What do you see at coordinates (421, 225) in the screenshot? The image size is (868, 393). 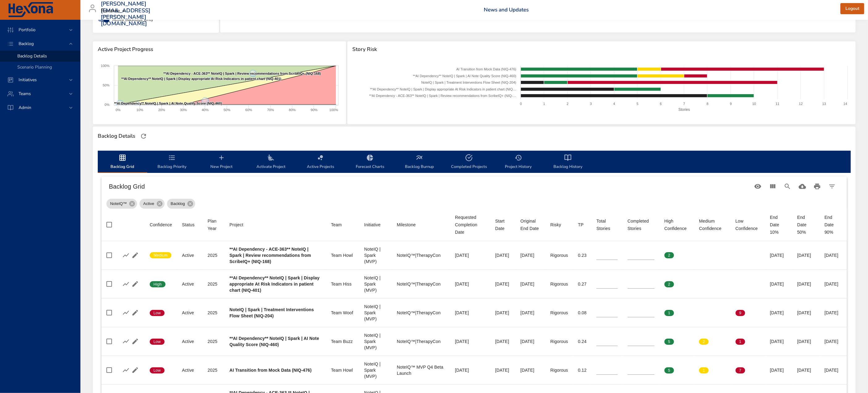 I see `span: Milestone` at bounding box center [421, 225].